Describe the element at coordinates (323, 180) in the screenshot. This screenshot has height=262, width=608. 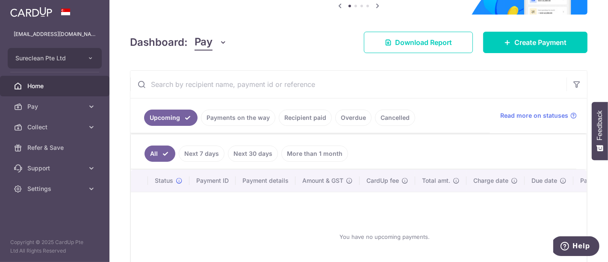
I see `span: Amount & GST` at that location.